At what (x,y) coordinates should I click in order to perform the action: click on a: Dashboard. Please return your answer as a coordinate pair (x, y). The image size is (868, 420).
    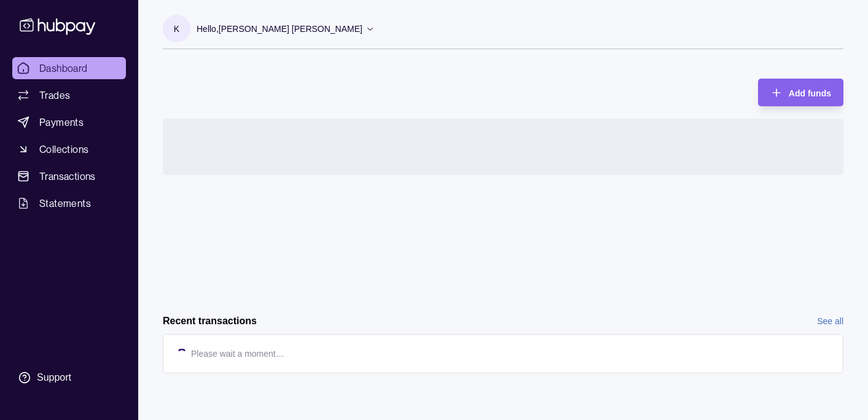
    Looking at the image, I should click on (69, 68).